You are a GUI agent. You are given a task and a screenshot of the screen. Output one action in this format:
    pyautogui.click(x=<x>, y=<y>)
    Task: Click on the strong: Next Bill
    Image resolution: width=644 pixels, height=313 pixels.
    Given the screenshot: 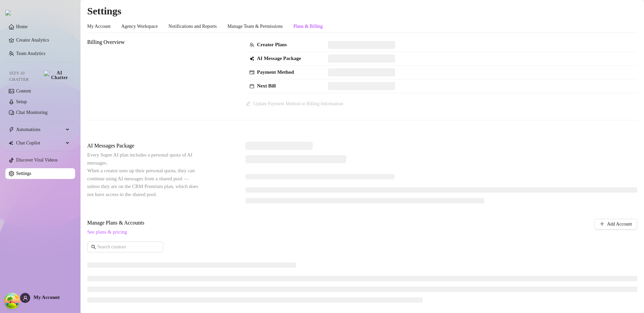 What is the action you would take?
    pyautogui.click(x=266, y=86)
    